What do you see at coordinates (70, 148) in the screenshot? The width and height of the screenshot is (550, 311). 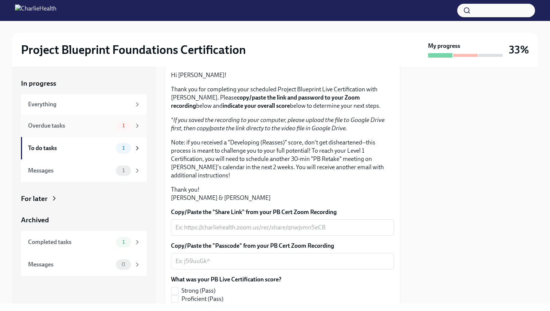 I see `div: To do tasks` at bounding box center [70, 148].